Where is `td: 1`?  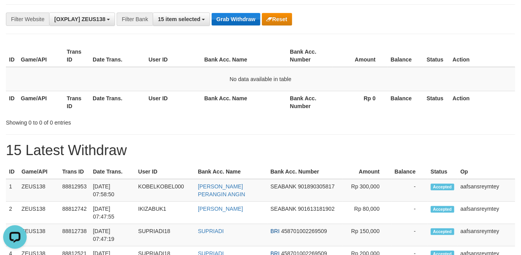
td: 1 is located at coordinates (12, 191).